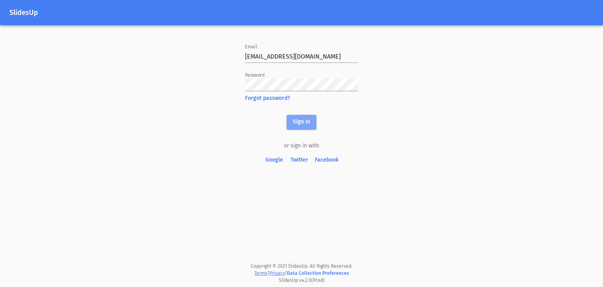 Image resolution: width=603 pixels, height=287 pixels. What do you see at coordinates (302, 122) in the screenshot?
I see `span: Sign In` at bounding box center [302, 122].